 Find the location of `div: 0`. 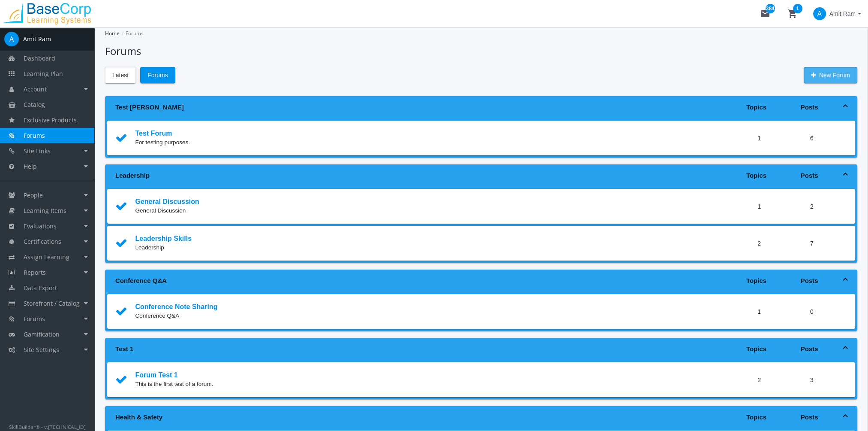

div: 0 is located at coordinates (812, 311).